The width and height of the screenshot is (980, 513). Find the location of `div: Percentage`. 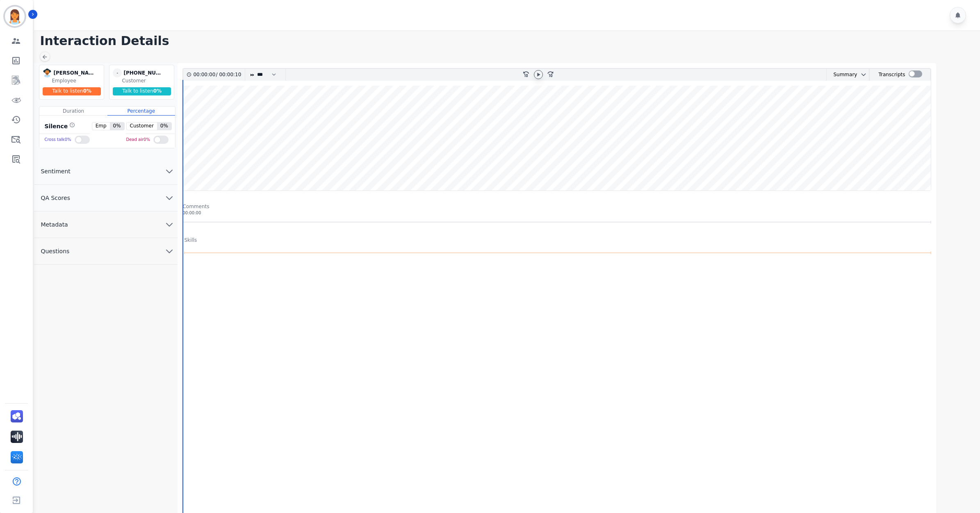

div: Percentage is located at coordinates (141, 111).